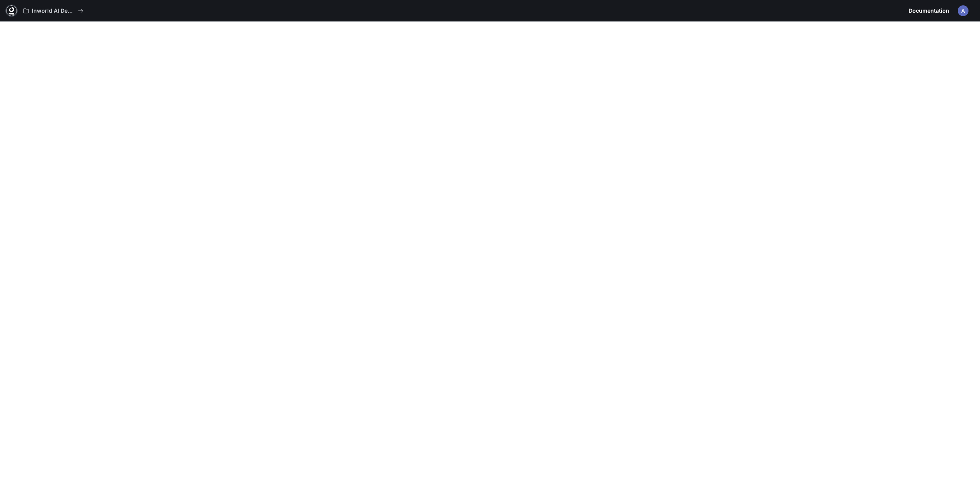 Image resolution: width=980 pixels, height=496 pixels. I want to click on p: Inworld AI Demos, so click(53, 11).